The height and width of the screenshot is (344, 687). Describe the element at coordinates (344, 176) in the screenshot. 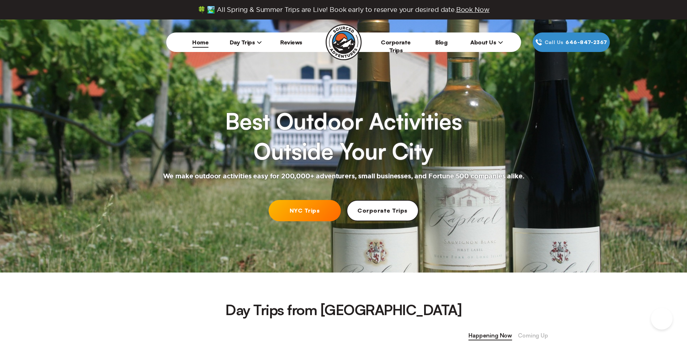

I see `h2: We make outdoor activities easy for 200,000+ adventurers, small businesses, and Fortune 500 compa...` at that location.